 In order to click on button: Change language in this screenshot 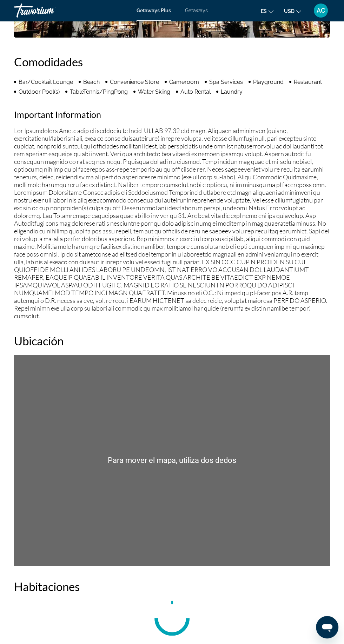, I will do `click(267, 11)`.